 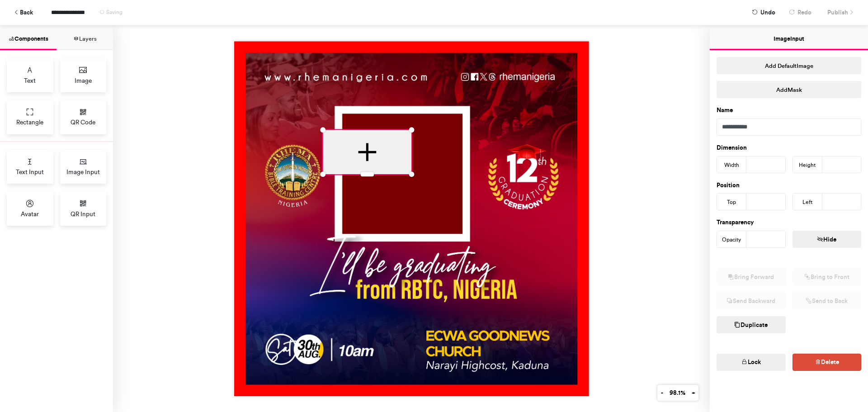 What do you see at coordinates (732, 202) in the screenshot?
I see `div: Top` at bounding box center [732, 202].